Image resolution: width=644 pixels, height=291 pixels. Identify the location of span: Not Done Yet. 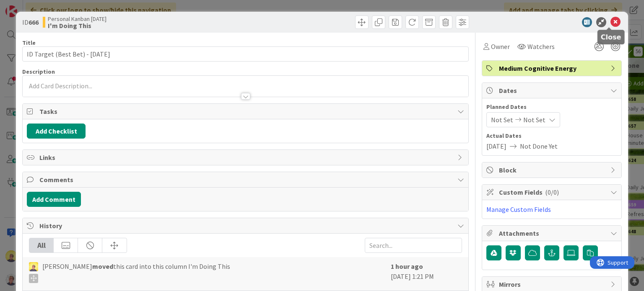
(538, 146).